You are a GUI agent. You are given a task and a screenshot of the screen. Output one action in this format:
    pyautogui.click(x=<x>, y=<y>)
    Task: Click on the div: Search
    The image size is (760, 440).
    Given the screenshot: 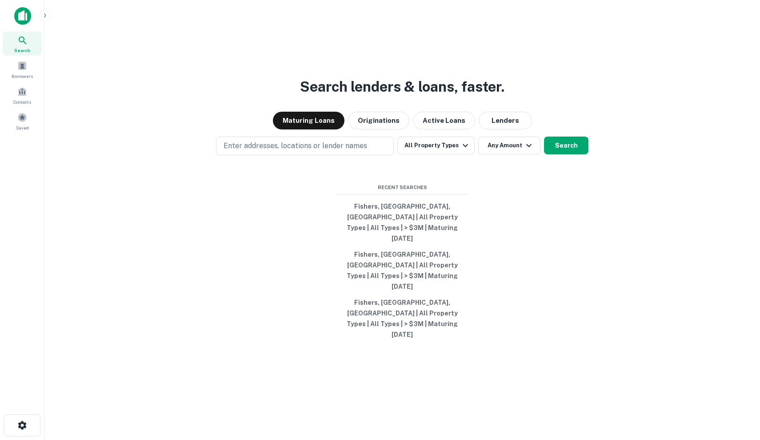 What is the action you would take?
    pyautogui.click(x=22, y=44)
    